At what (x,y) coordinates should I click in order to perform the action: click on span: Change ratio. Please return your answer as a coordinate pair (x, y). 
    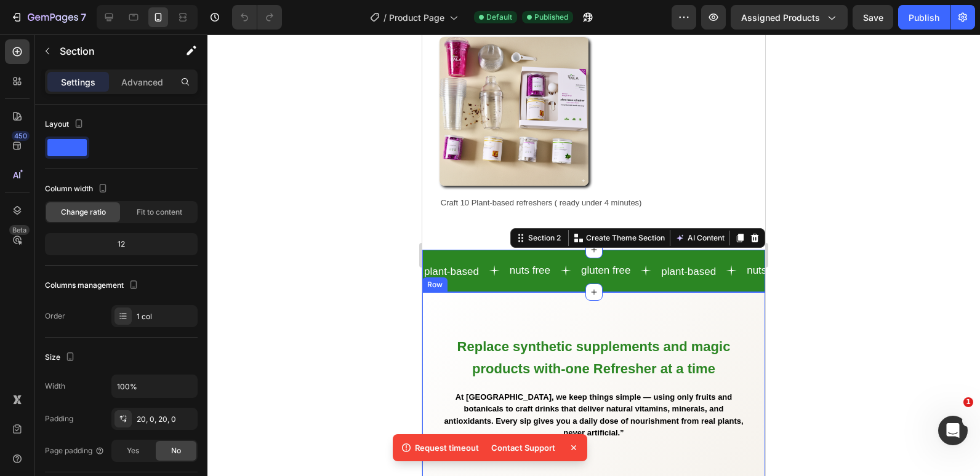
    Looking at the image, I should click on (83, 212).